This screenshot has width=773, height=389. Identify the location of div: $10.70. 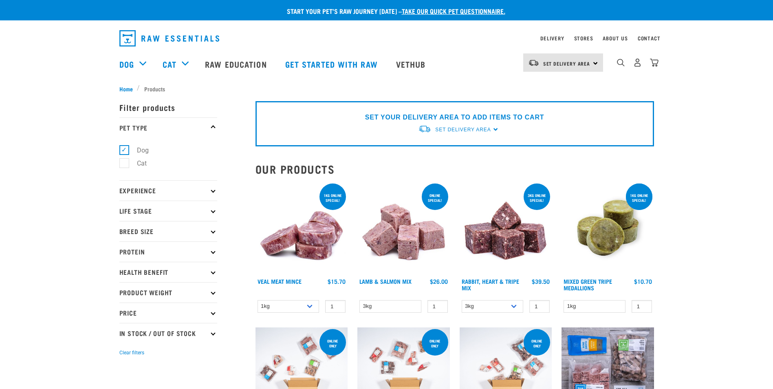
(643, 281).